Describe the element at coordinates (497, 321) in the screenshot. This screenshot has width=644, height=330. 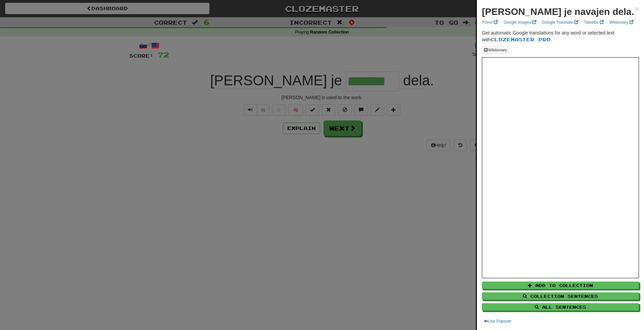
I see `button: Use Popover` at that location.